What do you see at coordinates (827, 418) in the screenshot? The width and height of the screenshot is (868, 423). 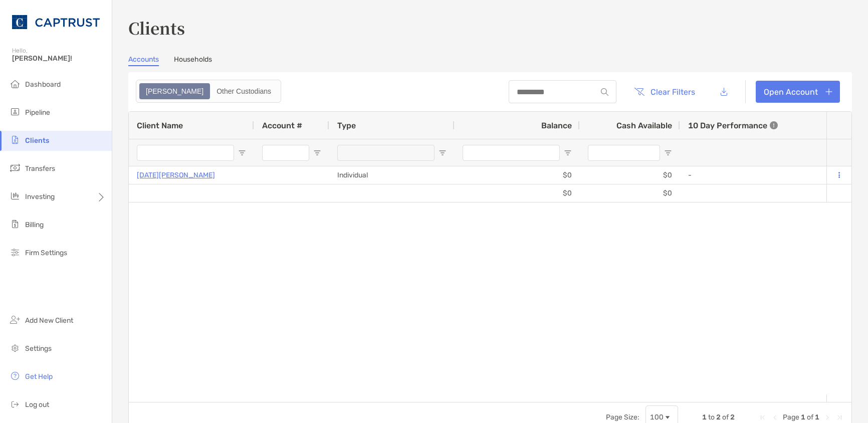 I see `div: Next Page` at bounding box center [827, 418].